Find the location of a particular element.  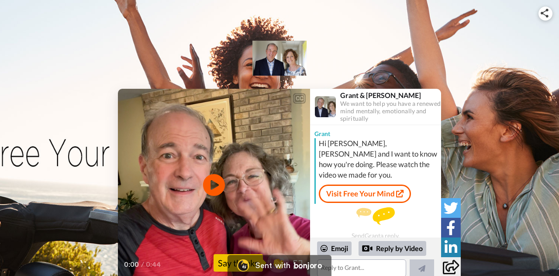

div: Grant is located at coordinates (376, 131).